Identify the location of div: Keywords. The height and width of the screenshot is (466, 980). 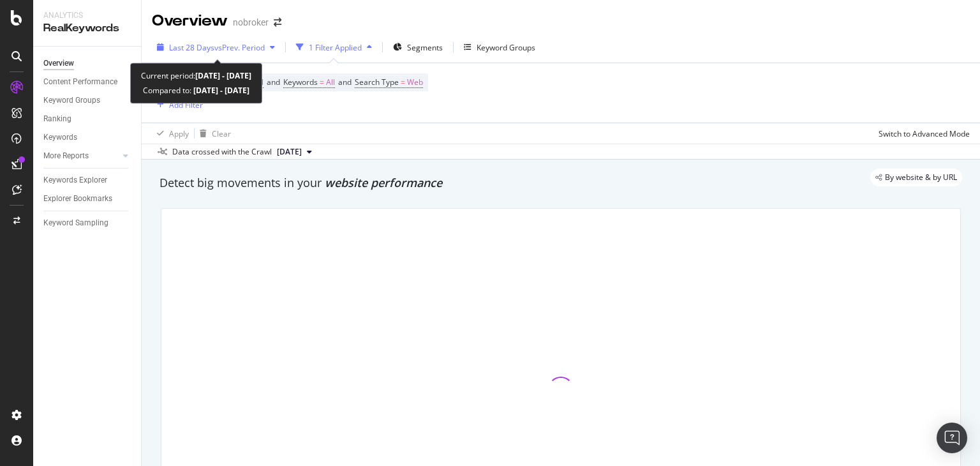
(60, 137).